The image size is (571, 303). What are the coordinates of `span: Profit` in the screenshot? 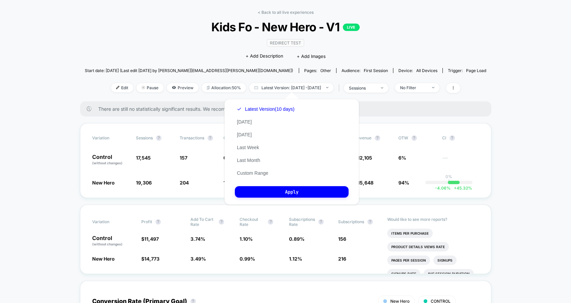 It's located at (147, 221).